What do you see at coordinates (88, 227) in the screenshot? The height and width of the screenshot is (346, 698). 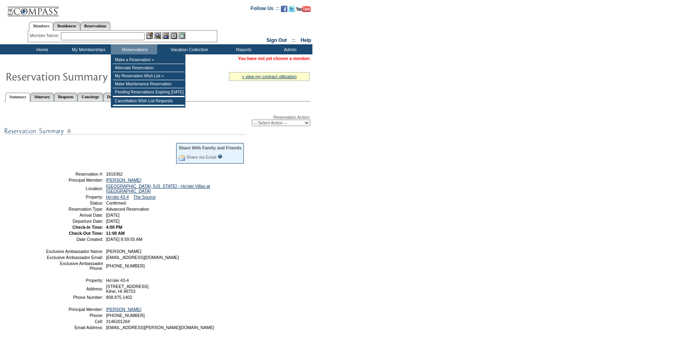 I see `strong: Check-In Time:` at bounding box center [88, 227].